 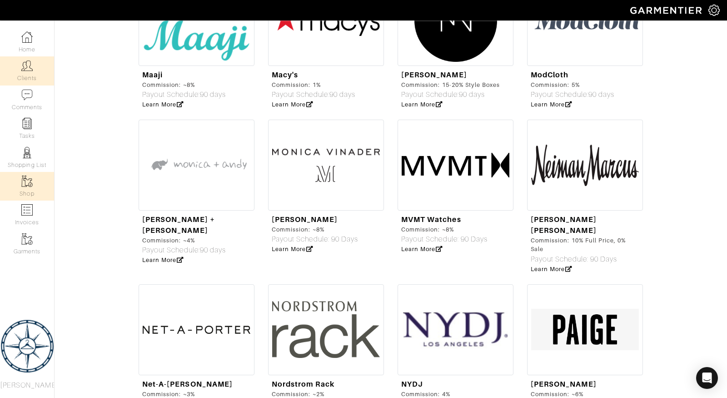 What do you see at coordinates (585, 330) in the screenshot?
I see `img: paige%20logo.png` at bounding box center [585, 330].